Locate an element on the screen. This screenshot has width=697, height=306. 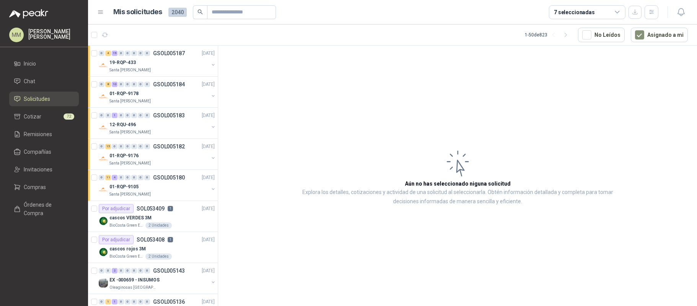
a: Remisiones is located at coordinates (44, 134).